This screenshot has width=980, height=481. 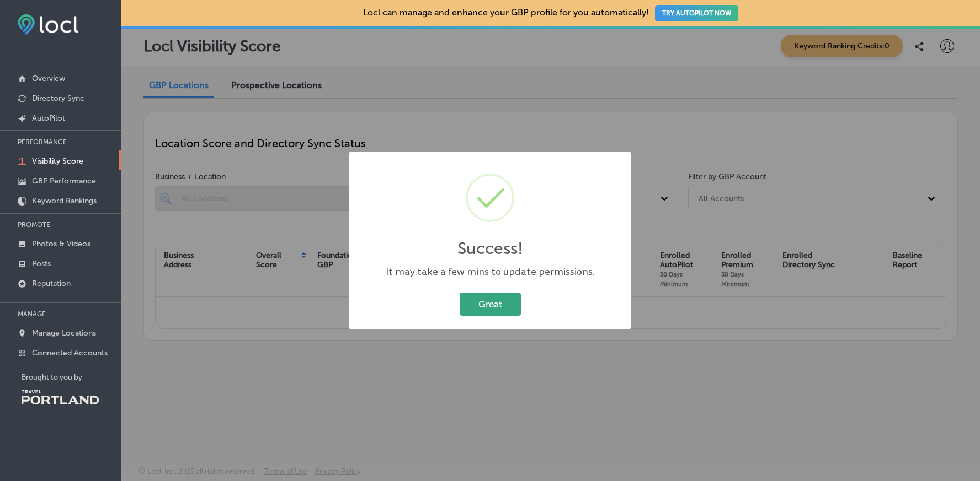 I want to click on div: It may take a few mins to update permissions., so click(x=490, y=272).